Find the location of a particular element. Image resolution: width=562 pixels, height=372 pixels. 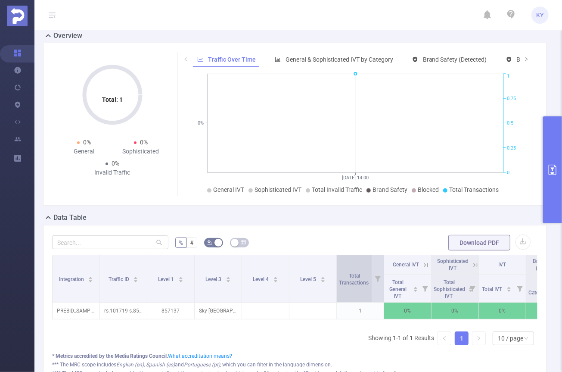

p: 857137 is located at coordinates (171, 311).